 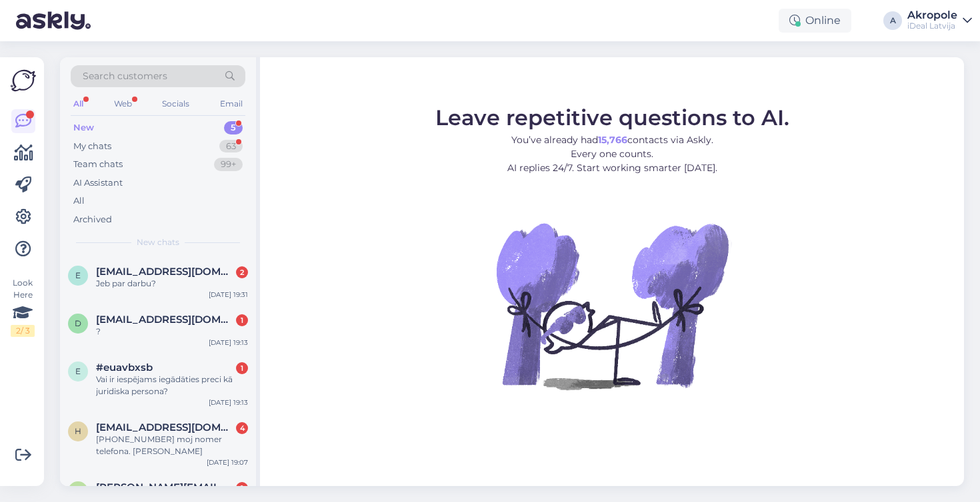 I want to click on div: Archived, so click(x=93, y=220).